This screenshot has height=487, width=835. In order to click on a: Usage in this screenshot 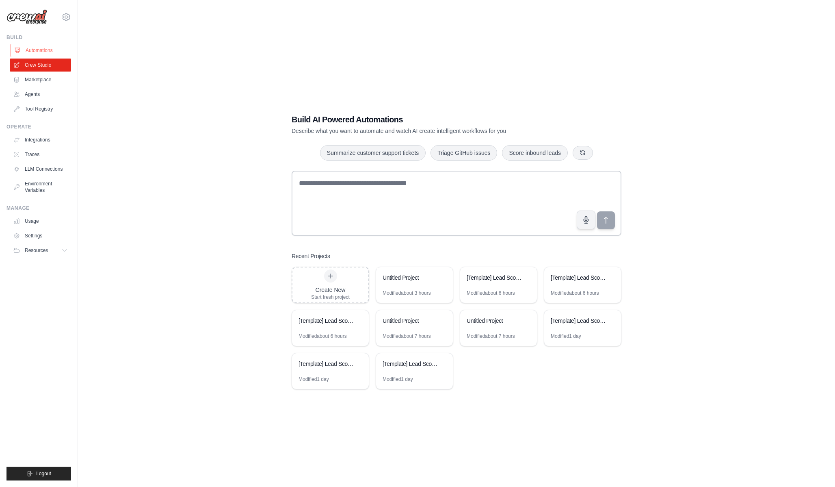, I will do `click(40, 221)`.